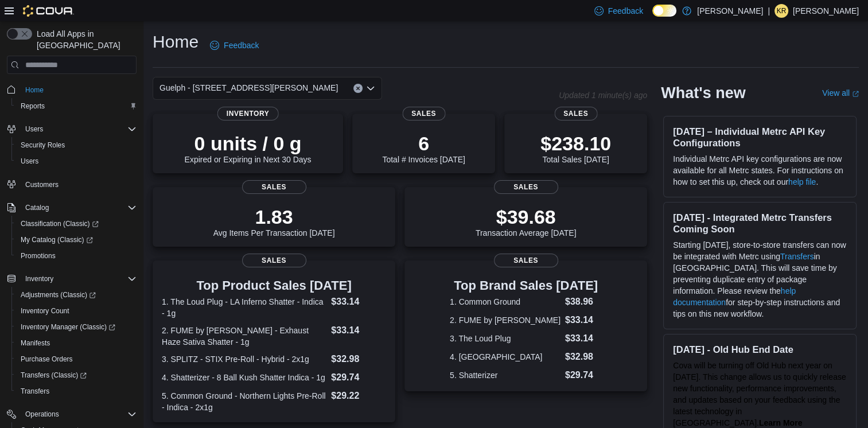 The height and width of the screenshot is (428, 868). Describe the element at coordinates (274, 217) in the screenshot. I see `p: 1.83` at that location.